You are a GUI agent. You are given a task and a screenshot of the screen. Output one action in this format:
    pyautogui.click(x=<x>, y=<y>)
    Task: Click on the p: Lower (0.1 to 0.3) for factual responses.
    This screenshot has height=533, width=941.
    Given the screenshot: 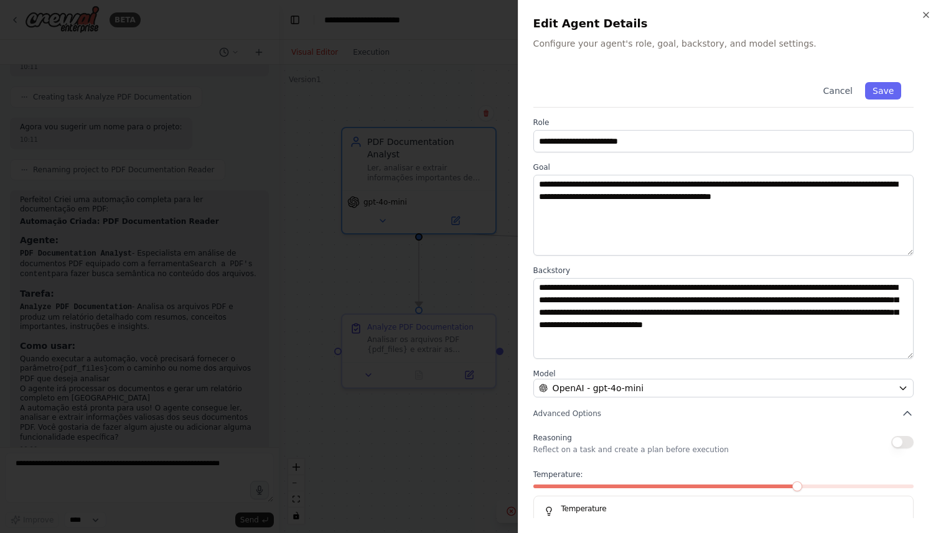 What is the action you would take?
    pyautogui.click(x=732, y=523)
    